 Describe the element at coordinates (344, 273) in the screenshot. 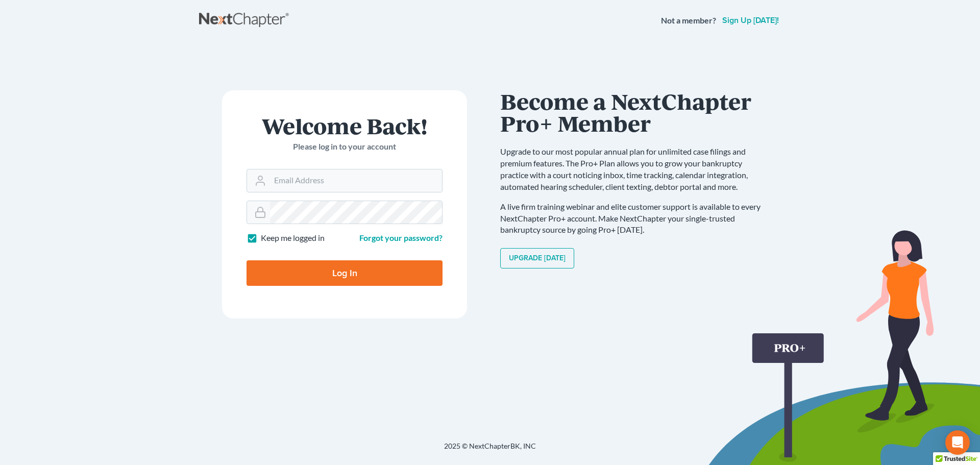

I see `input: Log In` at that location.